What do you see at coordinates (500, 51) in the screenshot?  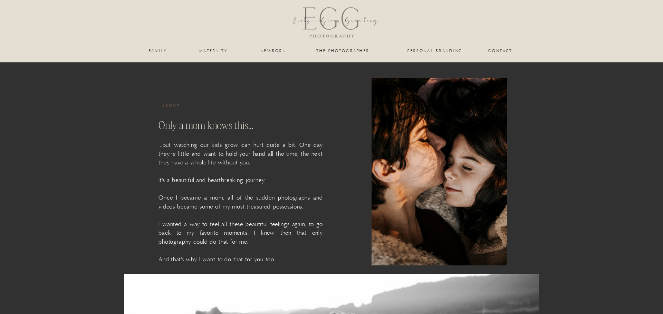 I see `nav: Contact` at bounding box center [500, 51].